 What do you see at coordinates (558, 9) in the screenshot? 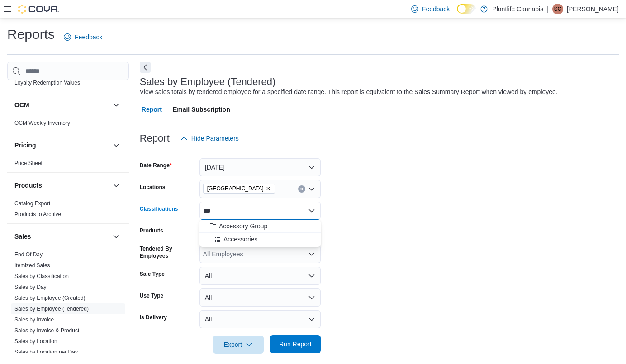
I see `div: Sebastian Cardinal` at bounding box center [558, 9].